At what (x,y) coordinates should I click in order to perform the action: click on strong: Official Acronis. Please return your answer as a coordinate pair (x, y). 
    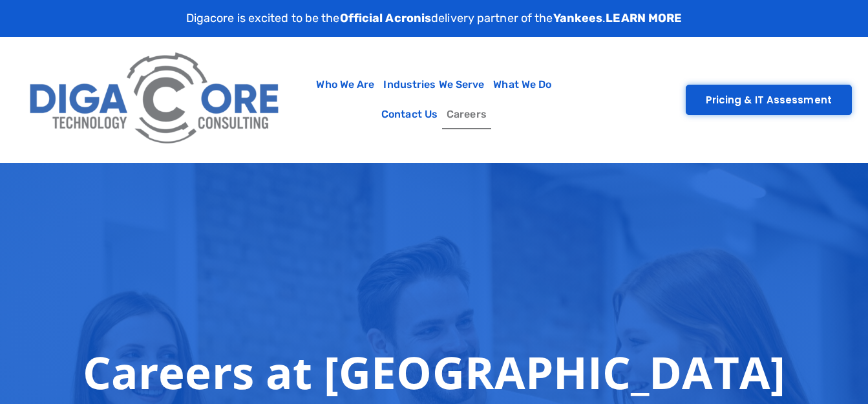
    Looking at the image, I should click on (386, 18).